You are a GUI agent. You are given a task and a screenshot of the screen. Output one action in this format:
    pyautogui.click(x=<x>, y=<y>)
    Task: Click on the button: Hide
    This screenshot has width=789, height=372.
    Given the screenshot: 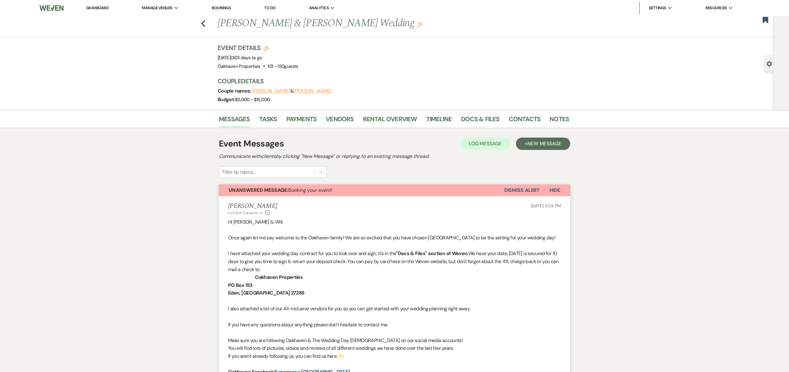 What is the action you would take?
    pyautogui.click(x=555, y=190)
    